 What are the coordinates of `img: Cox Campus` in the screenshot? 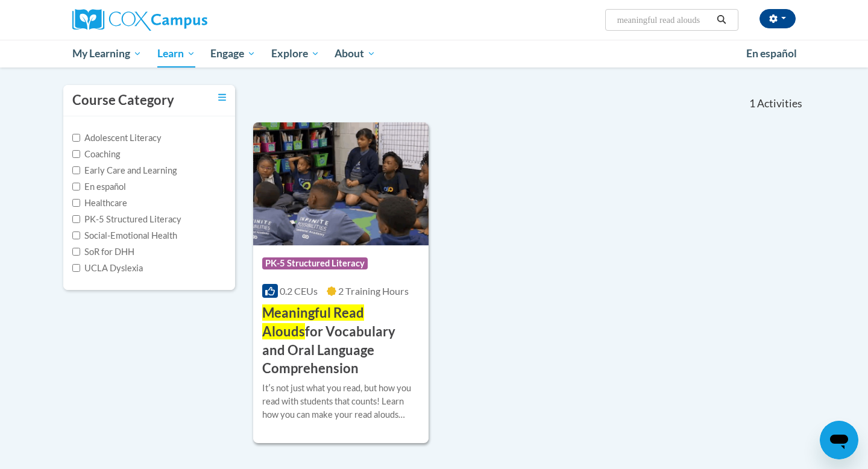 It's located at (140, 20).